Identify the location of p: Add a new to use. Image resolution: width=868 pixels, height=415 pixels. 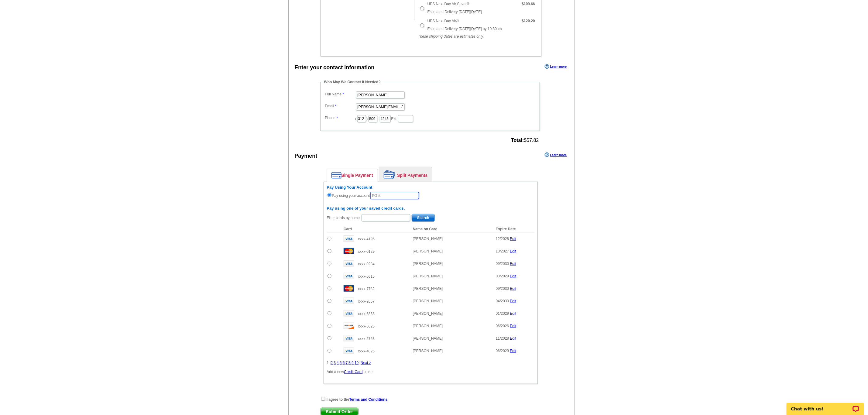
(430, 372).